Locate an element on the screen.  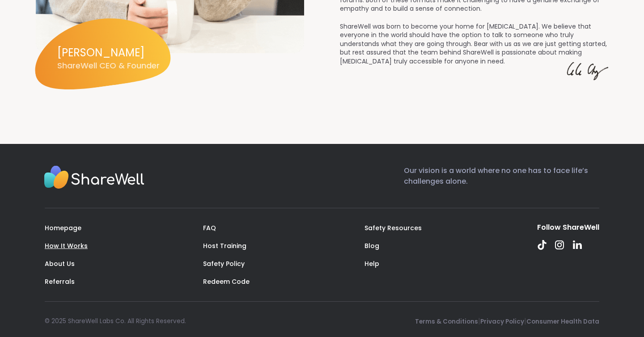
a: Host Training is located at coordinates (224, 246).